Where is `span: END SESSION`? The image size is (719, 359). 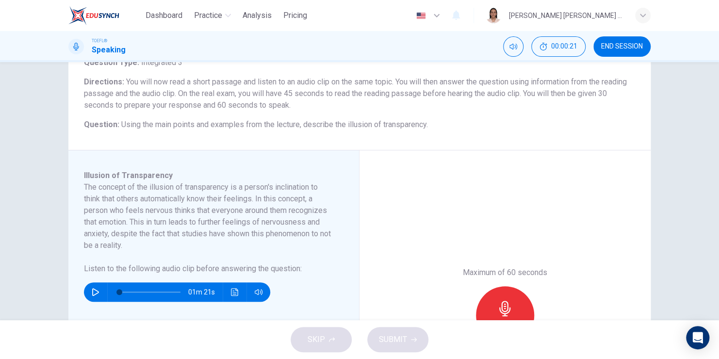 span: END SESSION is located at coordinates (622, 47).